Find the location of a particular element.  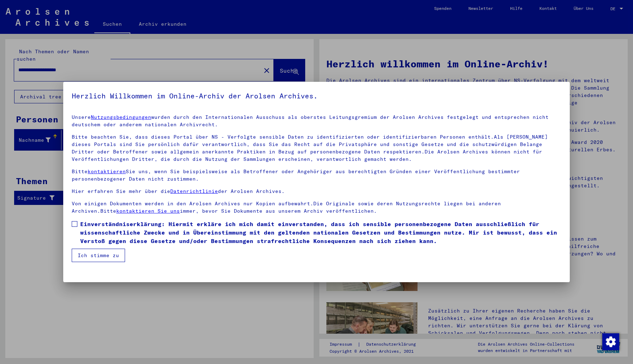

div: Change consent is located at coordinates (611, 342).